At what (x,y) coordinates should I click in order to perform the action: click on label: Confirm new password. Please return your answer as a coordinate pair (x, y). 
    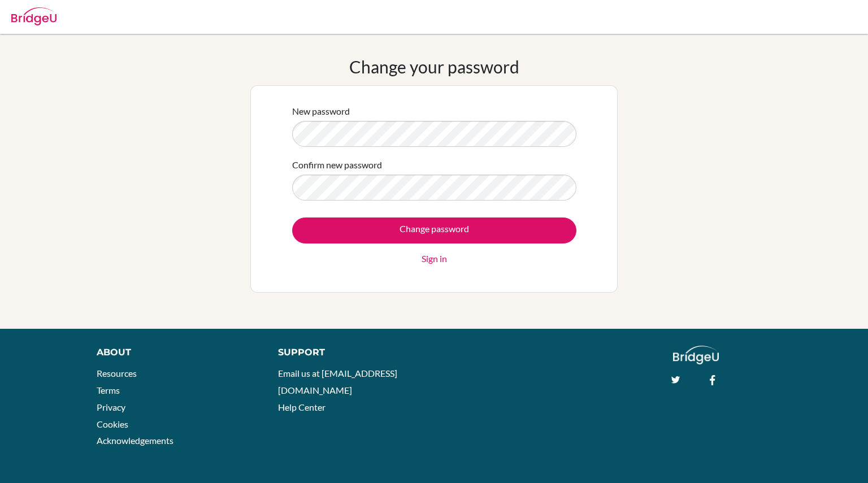
    Looking at the image, I should click on (337, 165).